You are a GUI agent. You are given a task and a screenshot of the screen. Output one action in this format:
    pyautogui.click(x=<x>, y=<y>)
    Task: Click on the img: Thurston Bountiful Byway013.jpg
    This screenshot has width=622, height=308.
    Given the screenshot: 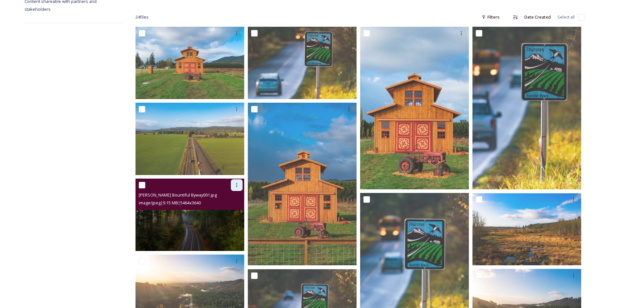 What is the action you would take?
    pyautogui.click(x=526, y=108)
    